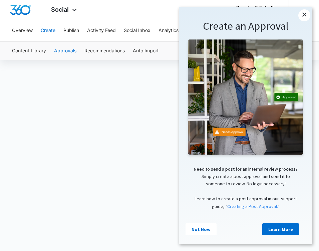 This screenshot has width=319, height=251. I want to click on a: Creating a Post Approval., so click(73, 199).